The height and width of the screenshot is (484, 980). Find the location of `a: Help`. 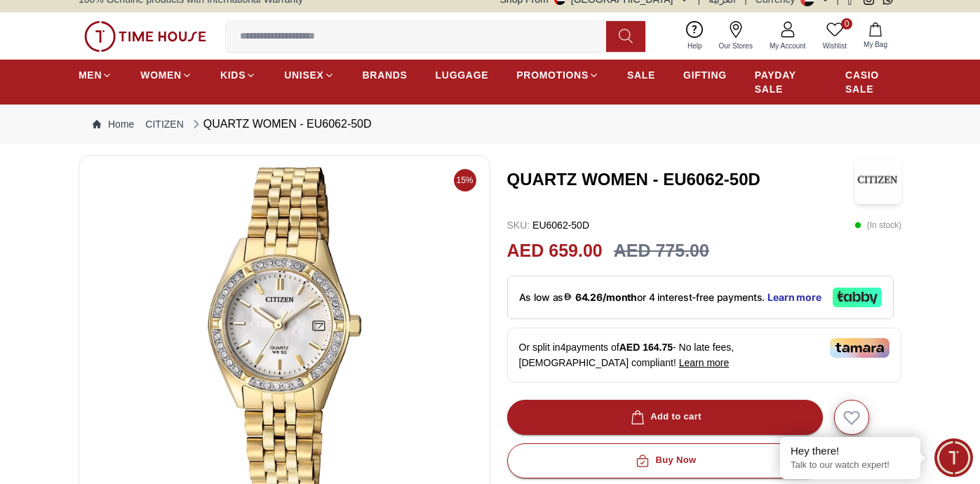

a: Help is located at coordinates (695, 36).